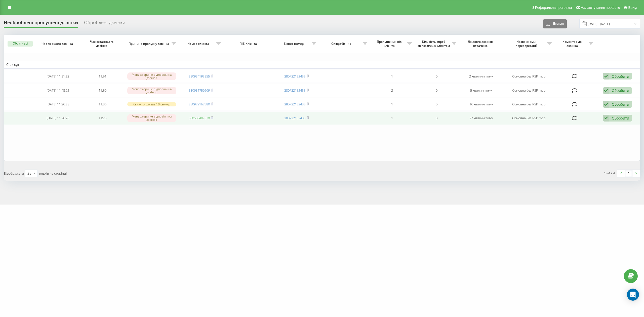 The height and width of the screenshot is (317, 644). I want to click on span: ПІБ Клієнта, so click(249, 44).